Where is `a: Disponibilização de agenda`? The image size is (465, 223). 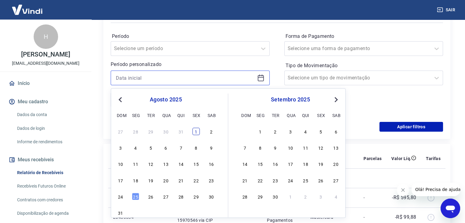
a: Disponibilização de agenda is located at coordinates (49, 213).